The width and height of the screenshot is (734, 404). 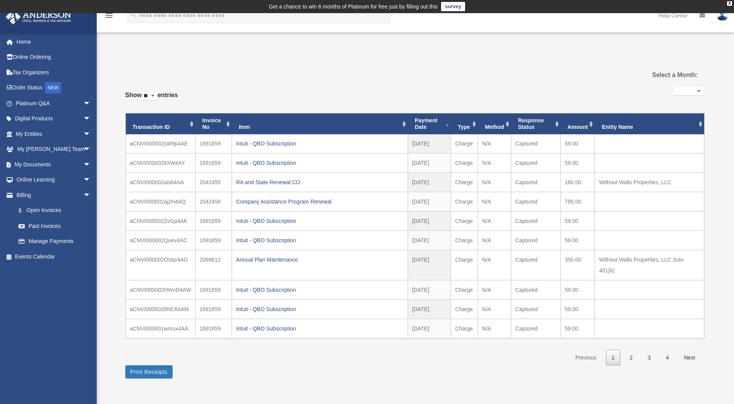 I want to click on td: 180.00, so click(x=578, y=182).